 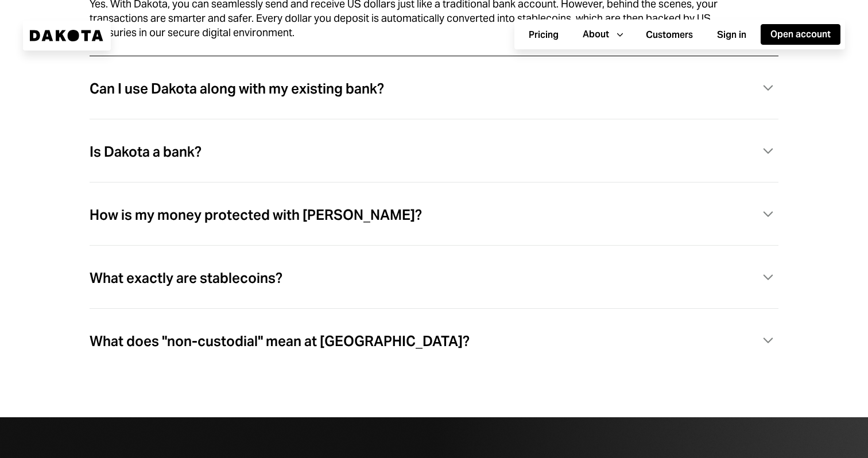 I want to click on a: Pricing, so click(x=544, y=34).